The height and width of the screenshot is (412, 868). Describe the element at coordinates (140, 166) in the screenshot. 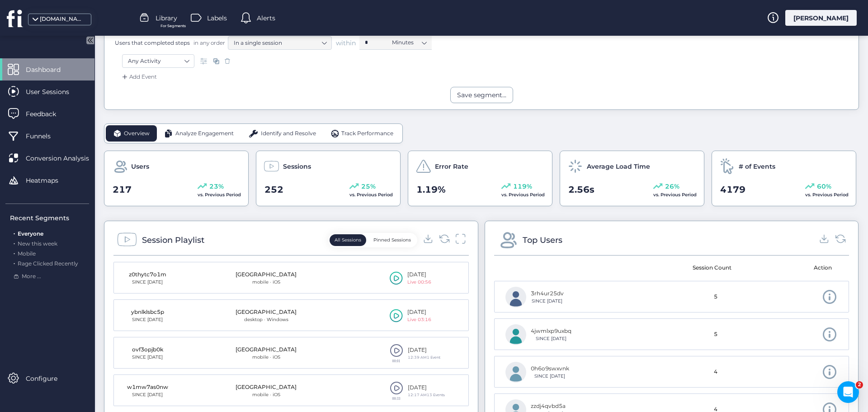

I see `span: Users` at that location.